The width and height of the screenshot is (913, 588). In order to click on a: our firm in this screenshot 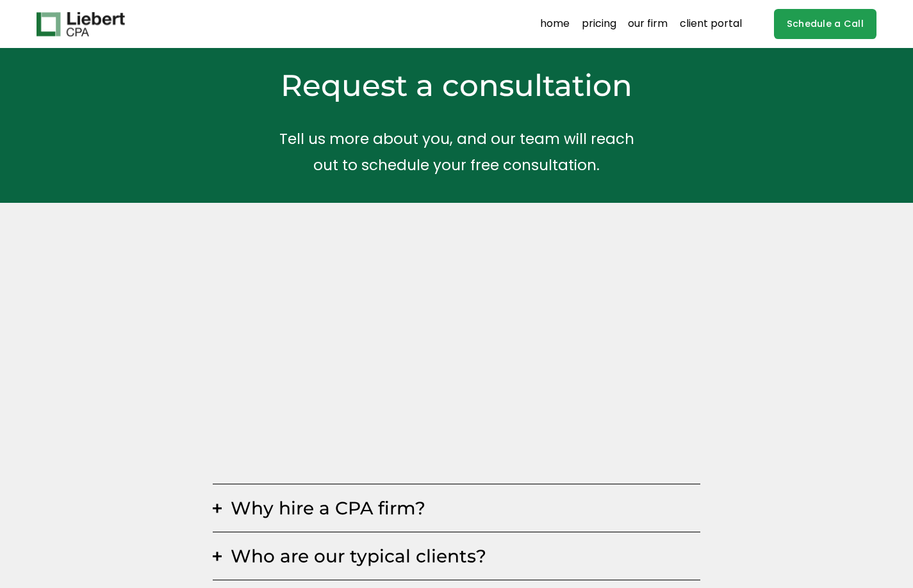, I will do `click(648, 24)`.